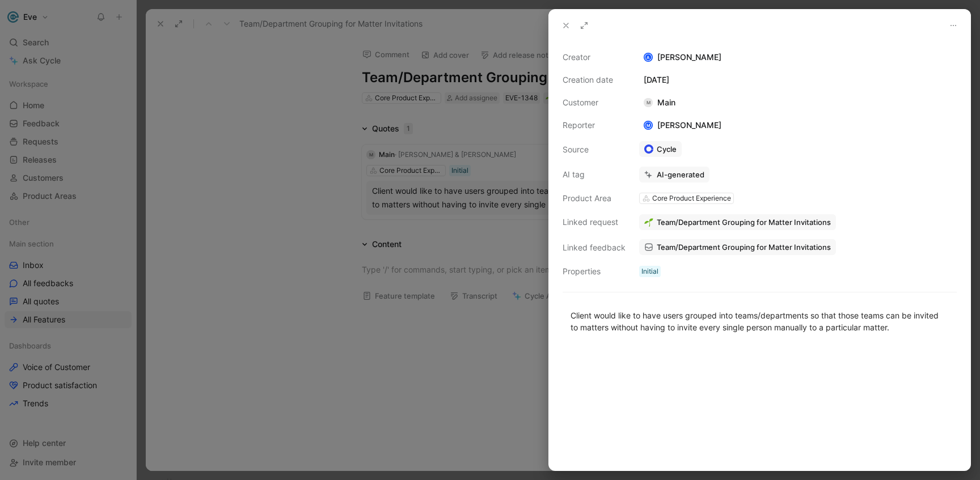 The width and height of the screenshot is (980, 480). What do you see at coordinates (660, 102) in the screenshot?
I see `div: Main` at bounding box center [660, 102].